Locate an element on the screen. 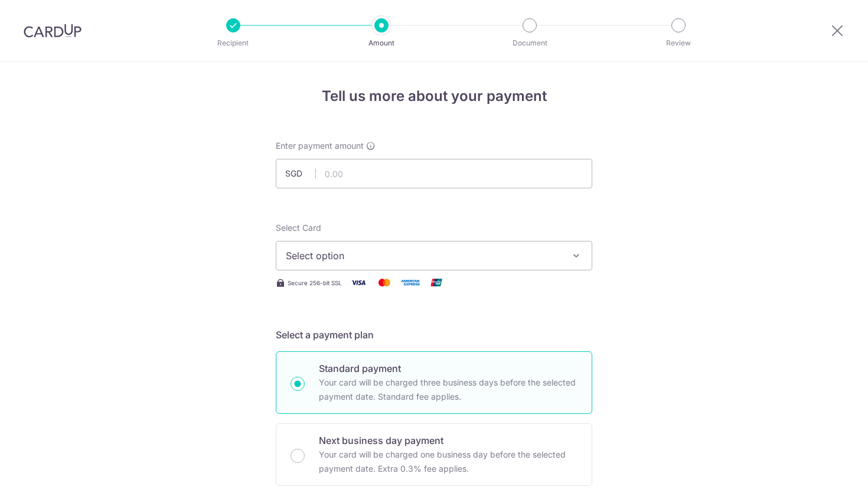  h5: Select a payment plan is located at coordinates (434, 334).